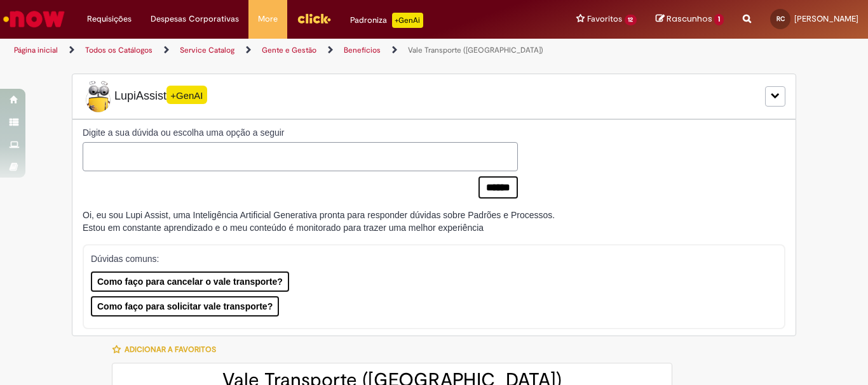 Image resolution: width=868 pixels, height=385 pixels. Describe the element at coordinates (362, 50) in the screenshot. I see `a: Benefícios` at that location.